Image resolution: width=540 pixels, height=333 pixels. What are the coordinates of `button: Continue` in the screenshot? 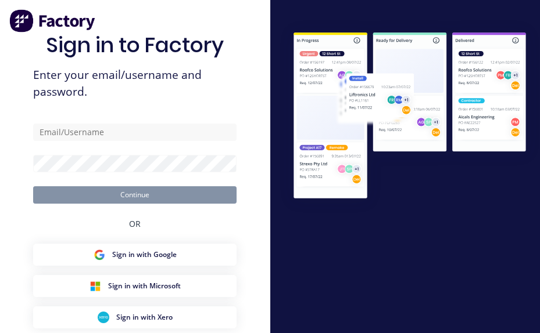 It's located at (135, 195).